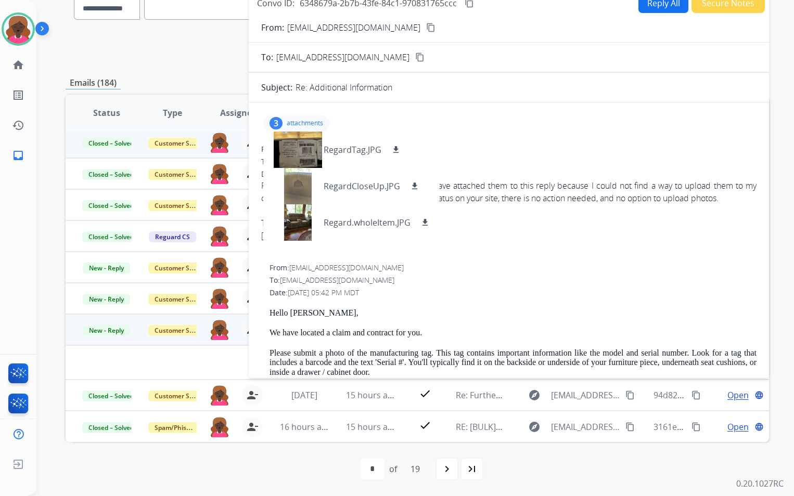 Image resolution: width=794 pixels, height=496 pixels. Describe the element at coordinates (361, 186) in the screenshot. I see `p: RegardCloseUp.JPG` at that location.